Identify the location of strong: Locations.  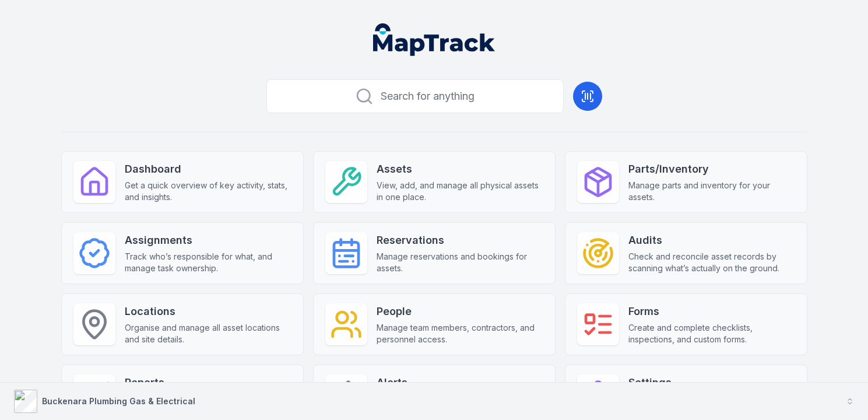
(208, 312).